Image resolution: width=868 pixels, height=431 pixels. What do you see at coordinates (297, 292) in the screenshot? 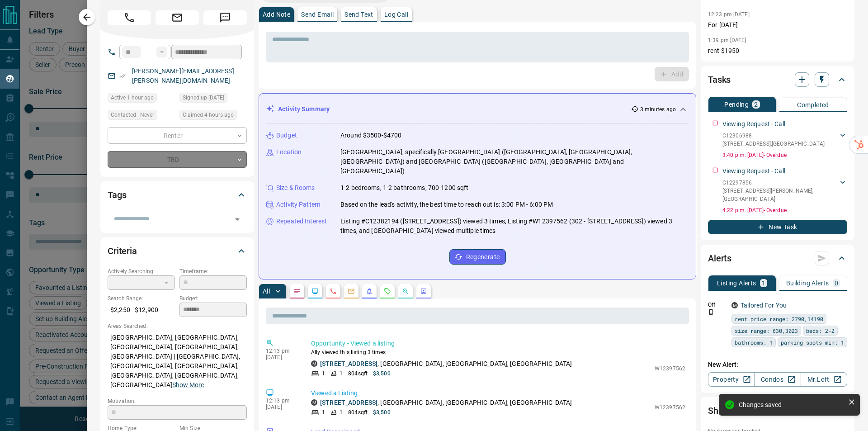
I see `svg: Notes` at bounding box center [297, 292].